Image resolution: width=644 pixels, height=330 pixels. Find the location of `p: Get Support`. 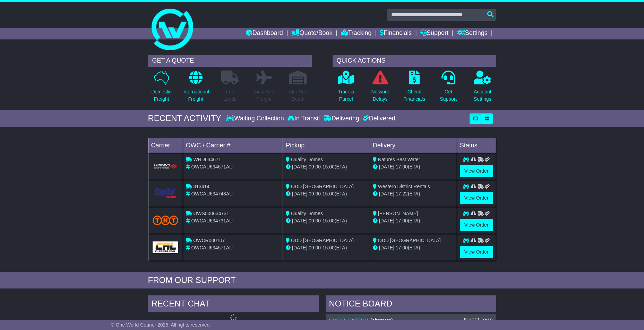

p: Get Support is located at coordinates (448, 95).